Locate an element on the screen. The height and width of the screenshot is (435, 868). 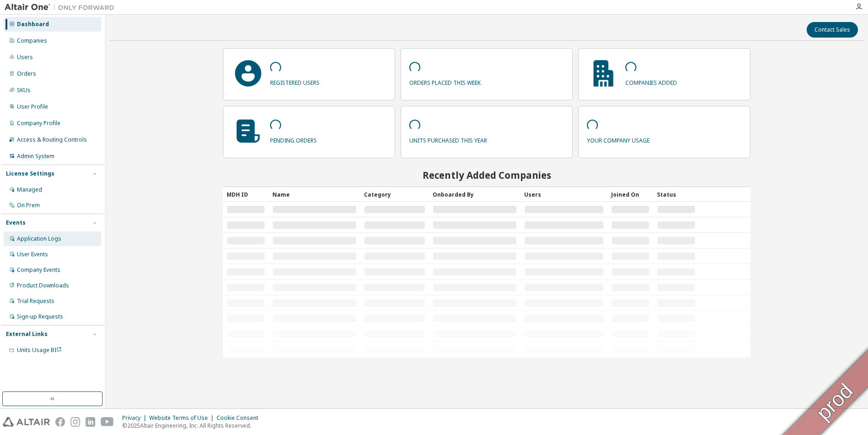
div: Company Profile is located at coordinates (38, 123).